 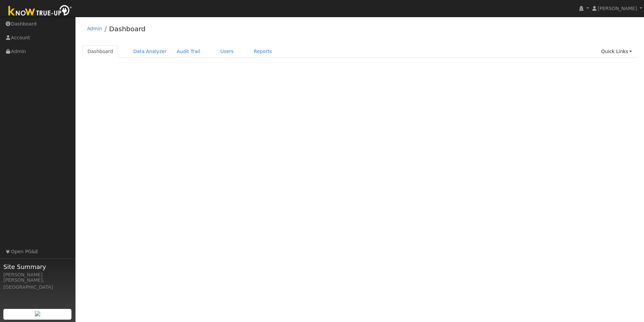 I want to click on img: Know True-Up, so click(x=40, y=11).